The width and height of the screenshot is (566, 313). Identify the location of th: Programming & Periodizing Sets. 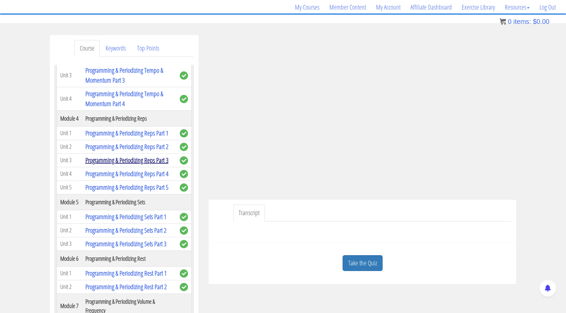
(129, 202).